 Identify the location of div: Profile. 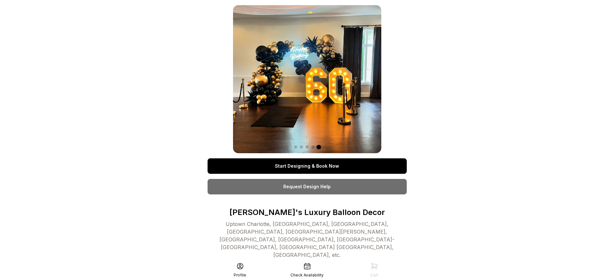
(240, 276).